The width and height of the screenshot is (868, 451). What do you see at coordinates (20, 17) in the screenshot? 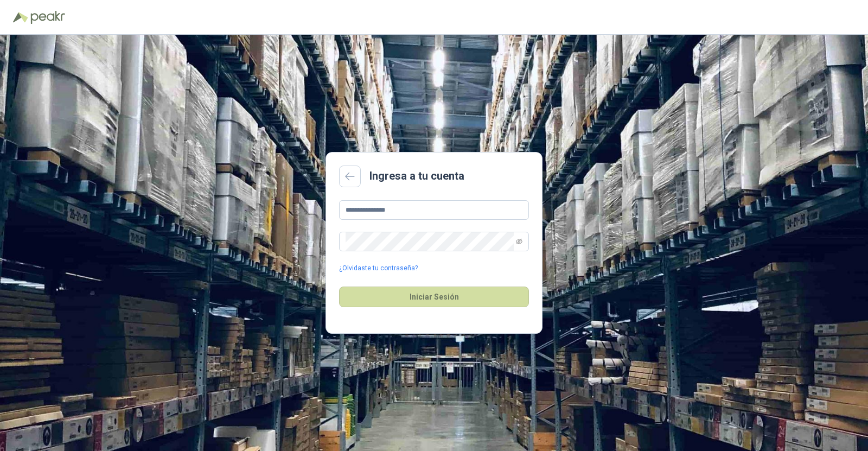
I see `img: Logo` at bounding box center [20, 17].